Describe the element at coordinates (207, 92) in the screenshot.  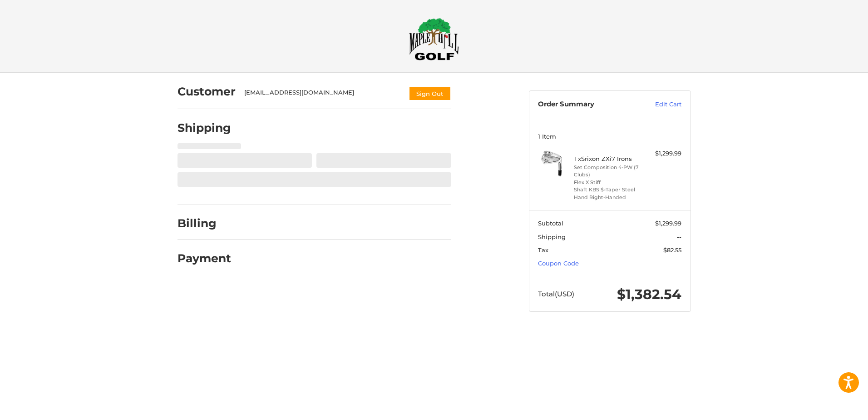
I see `h2: Customer` at that location.